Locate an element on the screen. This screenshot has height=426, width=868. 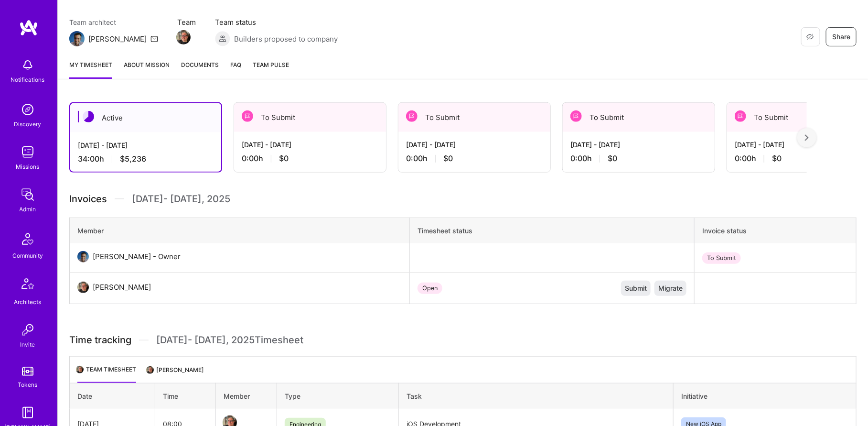
a: About Mission is located at coordinates (147, 69).